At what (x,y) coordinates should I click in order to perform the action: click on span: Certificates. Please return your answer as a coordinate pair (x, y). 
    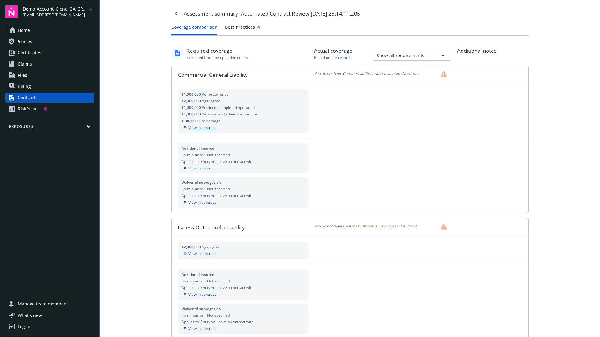
    Looking at the image, I should click on (29, 53).